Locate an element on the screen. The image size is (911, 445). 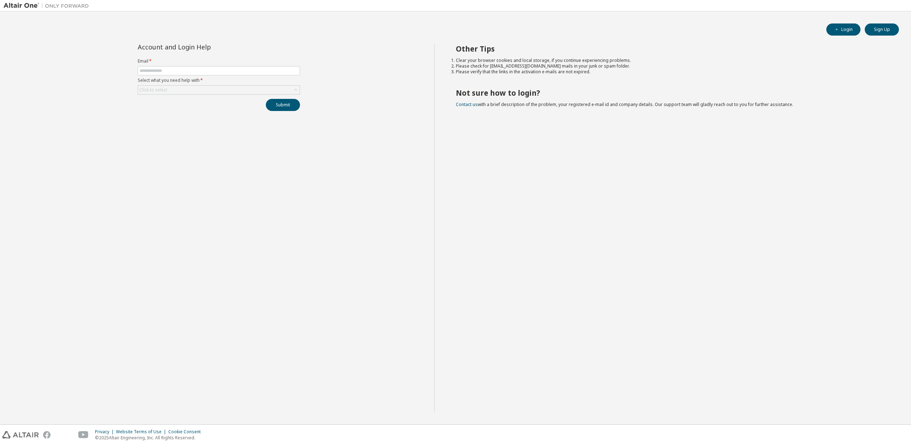
button: Sign Up is located at coordinates (882, 30).